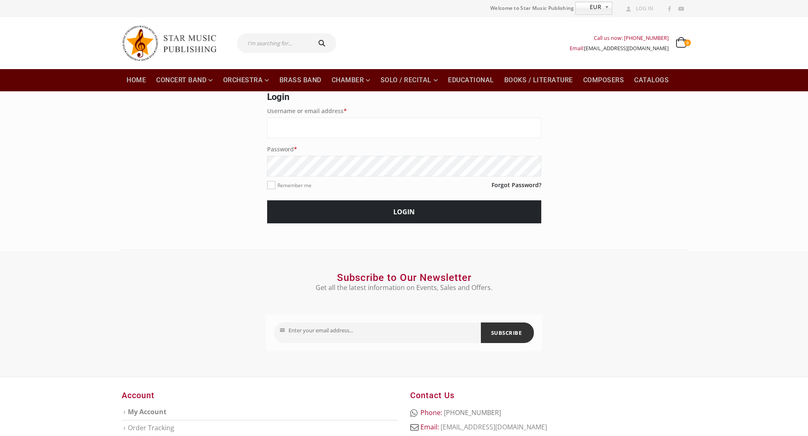 The image size is (808, 436). Describe the element at coordinates (136, 80) in the screenshot. I see `a: Home` at that location.